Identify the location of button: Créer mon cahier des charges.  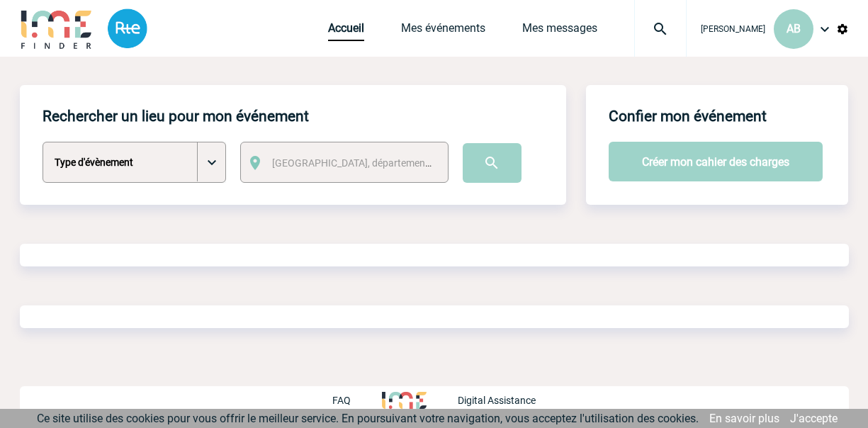
(716, 161).